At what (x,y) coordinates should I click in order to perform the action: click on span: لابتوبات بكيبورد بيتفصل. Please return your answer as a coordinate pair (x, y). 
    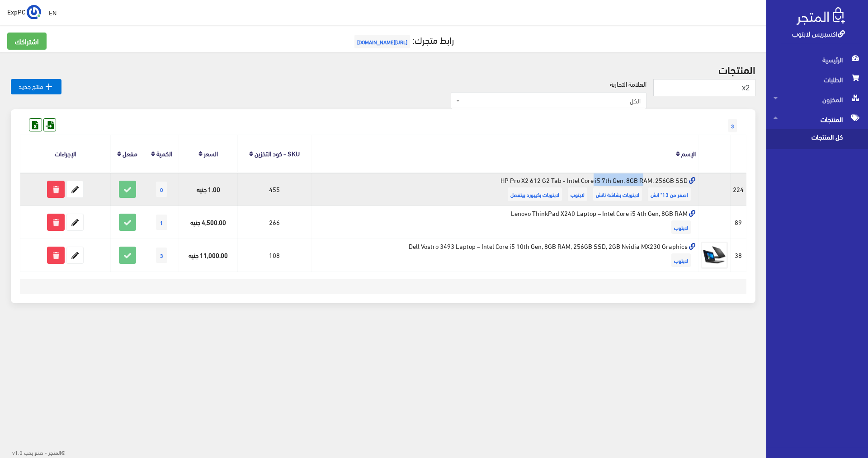
    Looking at the image, I should click on (535, 194).